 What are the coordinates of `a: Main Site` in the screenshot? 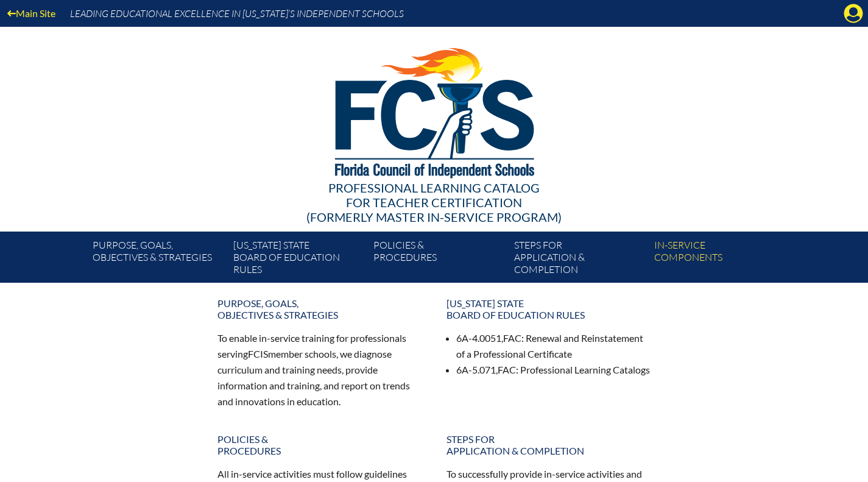 It's located at (31, 13).